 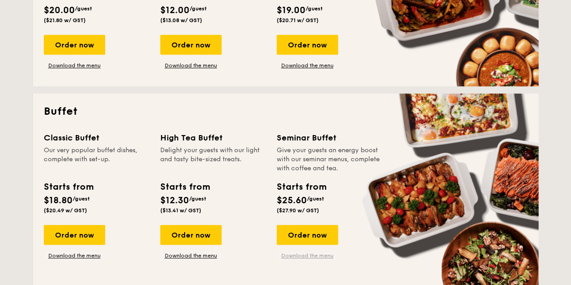 I want to click on div: Give your guests an energy boost with our seminar menus, complete with coffee and tea., so click(x=329, y=159).